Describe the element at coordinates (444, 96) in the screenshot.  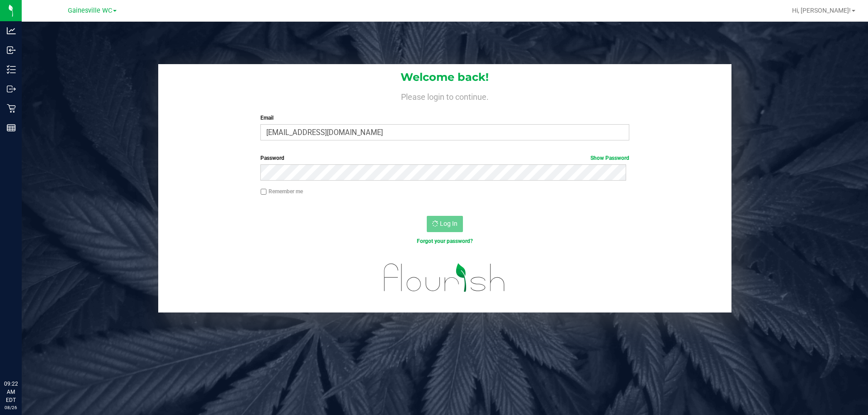
I see `h4: Please login to continue.` at that location.